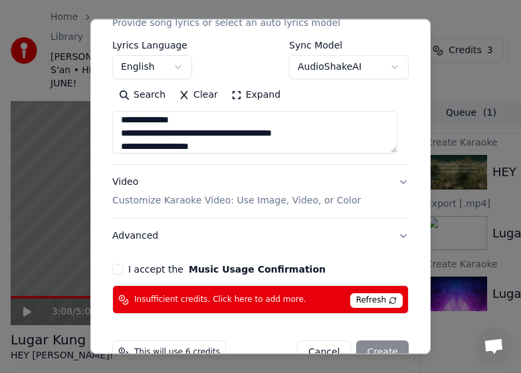  What do you see at coordinates (260, 236) in the screenshot?
I see `button: Advanced` at bounding box center [260, 236].